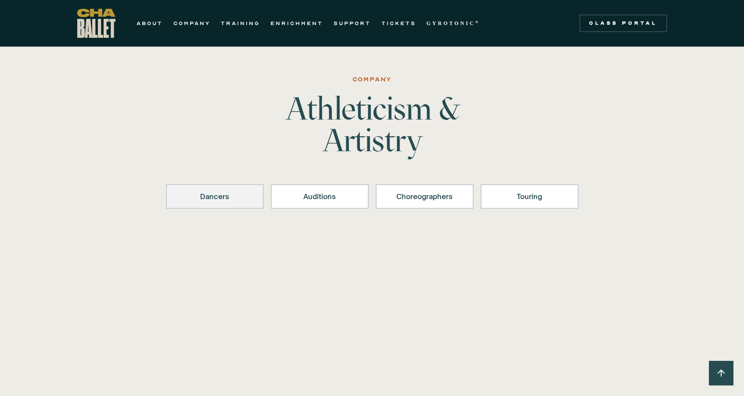 The width and height of the screenshot is (744, 396). What do you see at coordinates (320, 196) in the screenshot?
I see `a: Auditions` at bounding box center [320, 196].